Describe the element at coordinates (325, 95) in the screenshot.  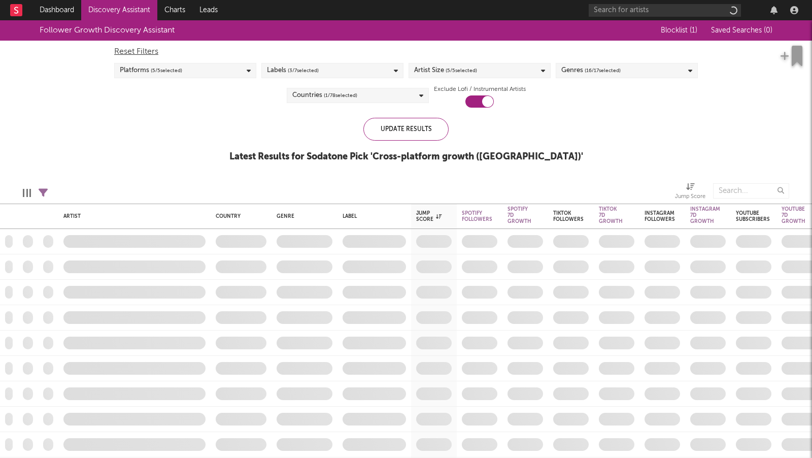
I see `div: Countries` at that location.